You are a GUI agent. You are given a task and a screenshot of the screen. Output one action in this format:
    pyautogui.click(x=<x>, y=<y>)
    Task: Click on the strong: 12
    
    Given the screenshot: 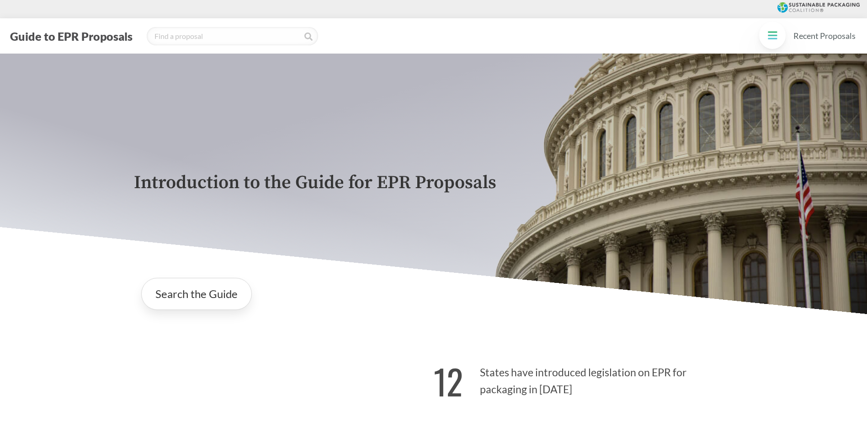 What is the action you would take?
    pyautogui.click(x=449, y=380)
    